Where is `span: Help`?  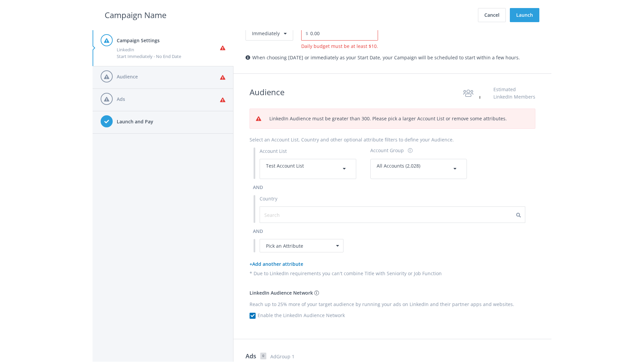 span: Help is located at coordinates (24, 7).